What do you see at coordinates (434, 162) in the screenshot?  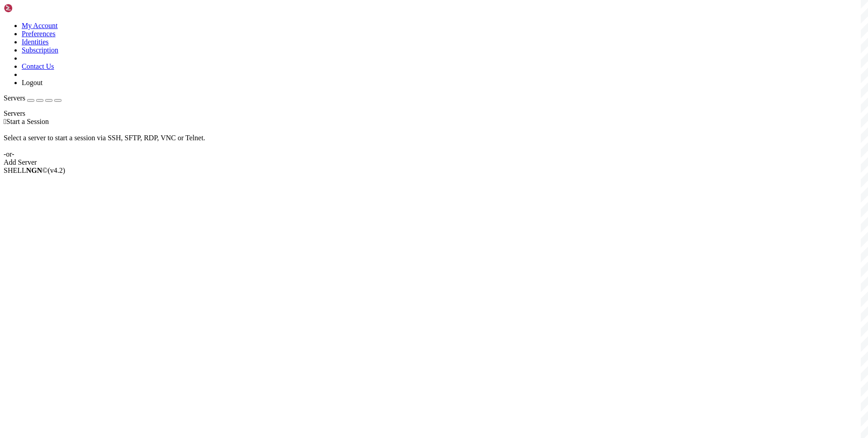 I see `div: Add Server` at bounding box center [434, 162].